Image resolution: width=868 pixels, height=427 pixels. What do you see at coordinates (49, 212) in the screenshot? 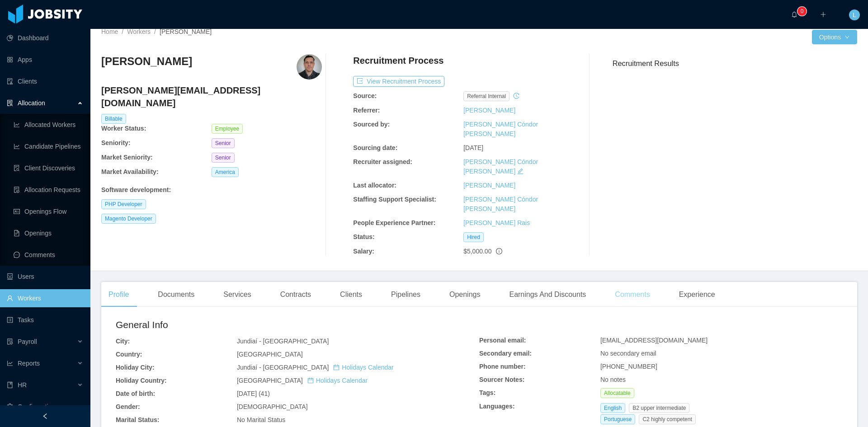
I see `a: icon: idcardOpenings Flow` at bounding box center [49, 212].